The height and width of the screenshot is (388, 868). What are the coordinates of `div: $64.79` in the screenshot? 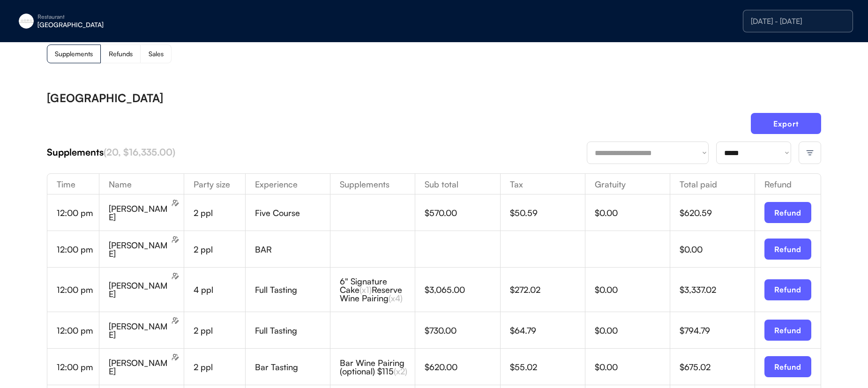 It's located at (548, 330).